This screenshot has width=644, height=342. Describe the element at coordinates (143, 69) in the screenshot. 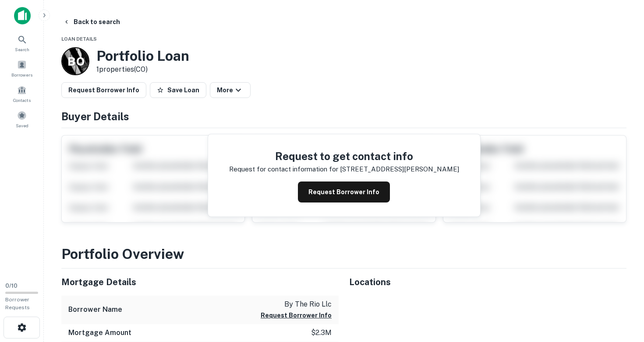

I see `p: 1 properties (CO)` at that location.